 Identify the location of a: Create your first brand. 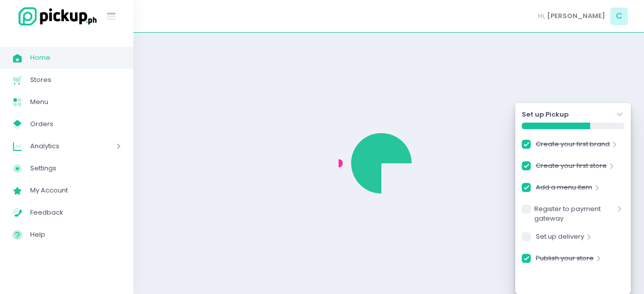
(573, 146).